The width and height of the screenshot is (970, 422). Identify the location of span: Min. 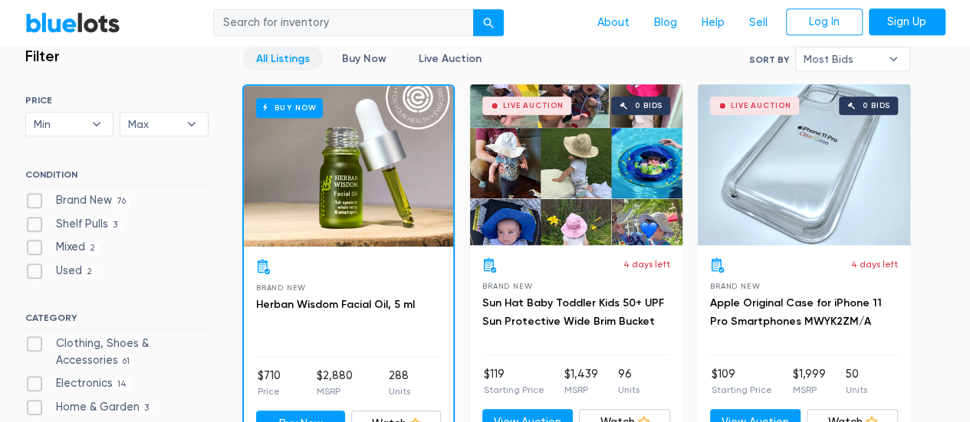
(59, 124).